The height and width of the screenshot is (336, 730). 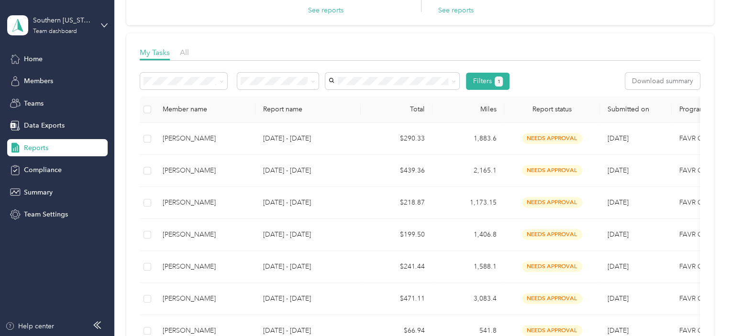 What do you see at coordinates (397, 171) in the screenshot?
I see `td: $439.36` at bounding box center [397, 171].